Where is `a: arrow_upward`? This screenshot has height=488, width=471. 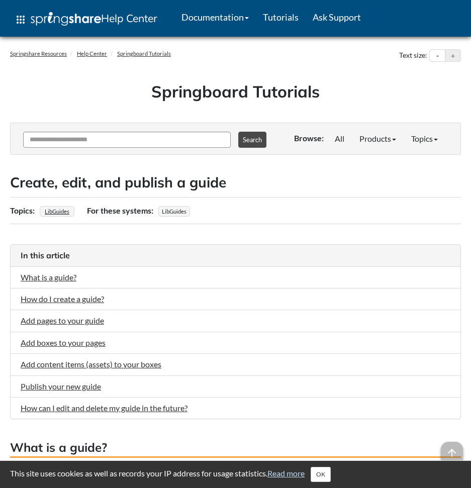
a: arrow_upward is located at coordinates (452, 447).